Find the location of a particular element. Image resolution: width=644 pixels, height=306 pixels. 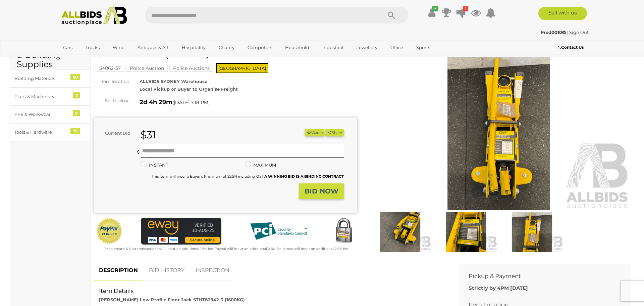

div: Tools & Hardware is located at coordinates (42, 132).